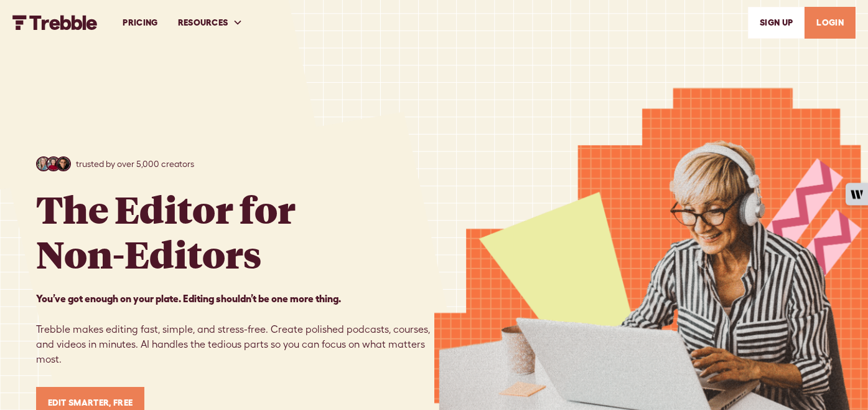  I want to click on strong: You’ve got enough on your plate. Editing shouldn’t be one more thing. ‍, so click(188, 299).